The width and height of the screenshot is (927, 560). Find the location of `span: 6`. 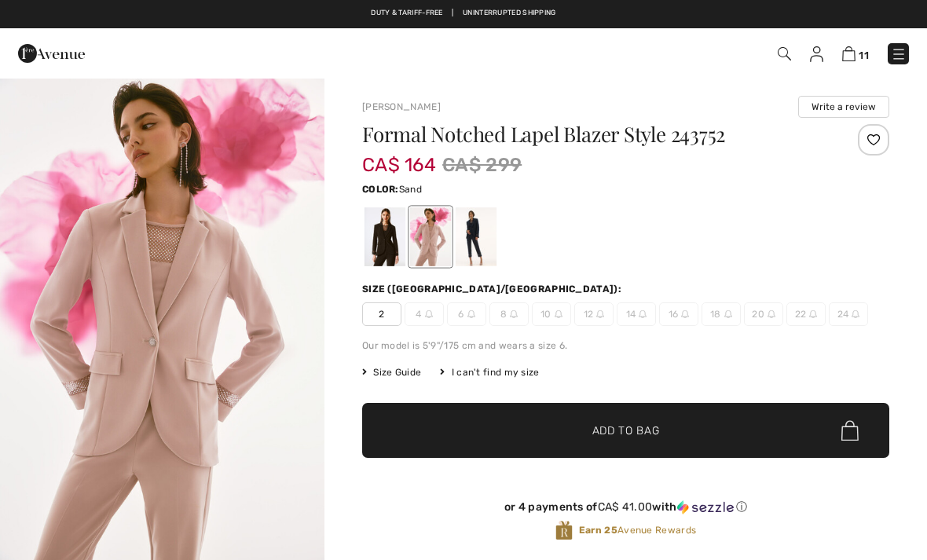

span: 6 is located at coordinates (466, 314).